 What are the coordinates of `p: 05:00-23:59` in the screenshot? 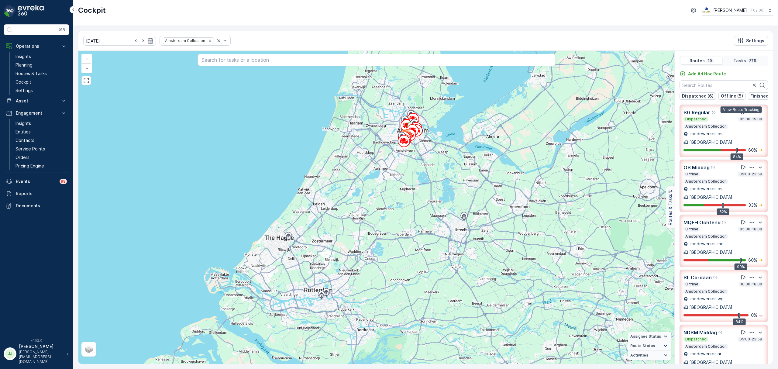 It's located at (750, 174).